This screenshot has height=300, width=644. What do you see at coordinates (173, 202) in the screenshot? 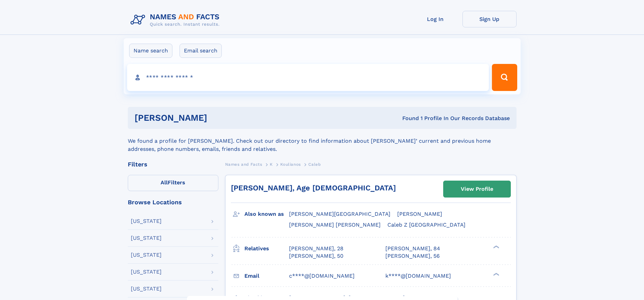
I see `div: Browse Locations` at bounding box center [173, 202].